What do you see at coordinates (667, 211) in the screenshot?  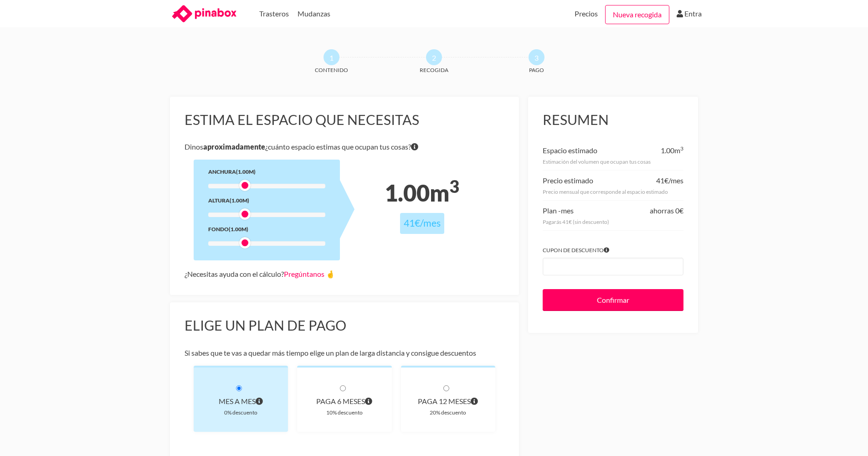 I see `div: ahorras 0€` at bounding box center [667, 211].